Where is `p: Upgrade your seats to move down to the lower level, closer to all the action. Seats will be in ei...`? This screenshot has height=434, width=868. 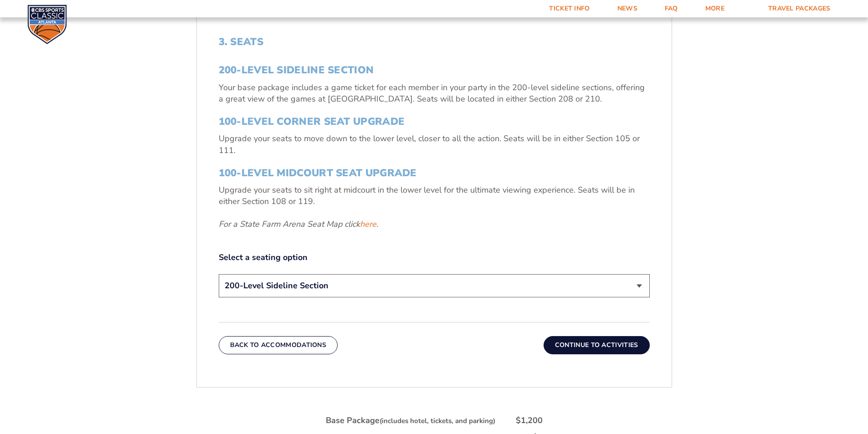 p: Upgrade your seats to move down to the lower level, closer to all the action. Seats will be in ei... is located at coordinates (434, 145).